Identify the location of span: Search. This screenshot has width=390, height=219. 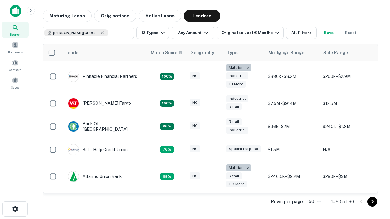
(15, 34).